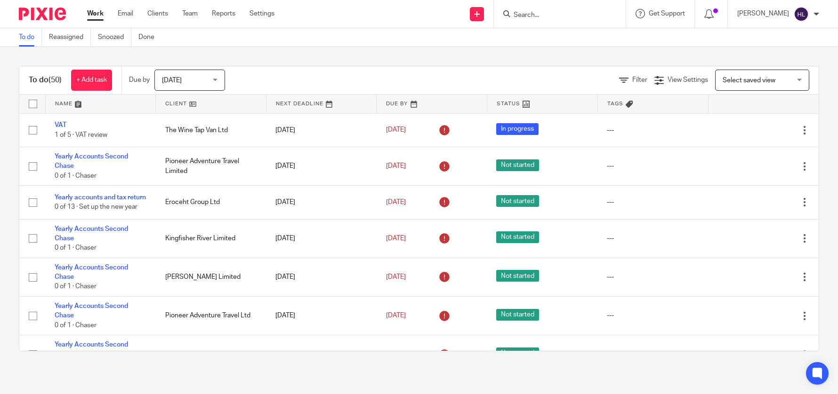 Image resolution: width=838 pixels, height=394 pixels. I want to click on p: Due by, so click(139, 80).